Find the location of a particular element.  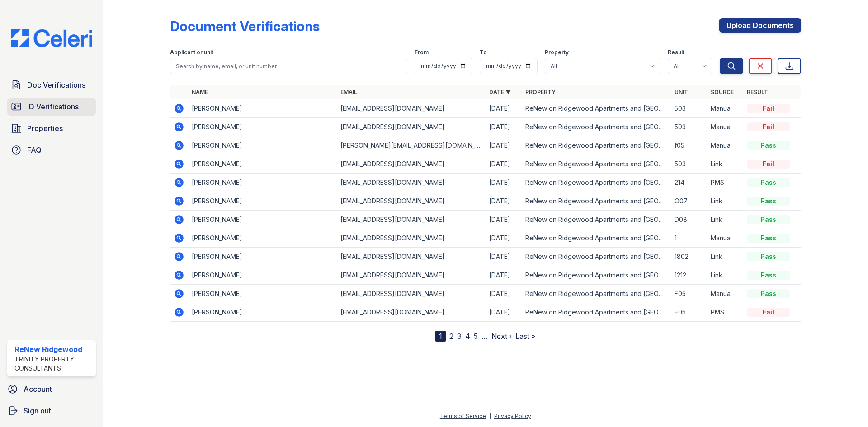

a: Name is located at coordinates (200, 92).